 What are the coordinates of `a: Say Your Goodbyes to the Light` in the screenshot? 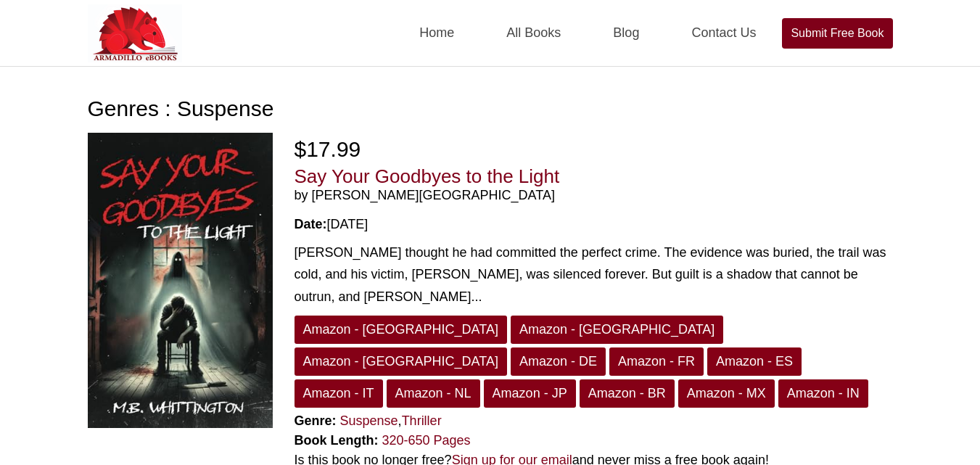 It's located at (427, 176).